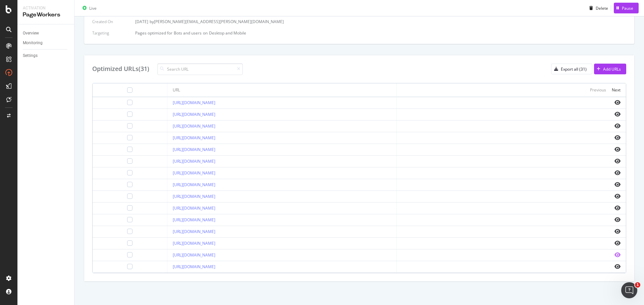  What do you see at coordinates (46, 15) in the screenshot?
I see `div: PageWorkers` at bounding box center [46, 15].